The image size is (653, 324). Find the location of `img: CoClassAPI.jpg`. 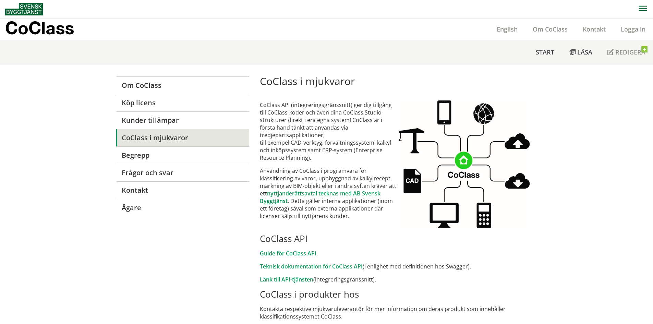

img: CoClassAPI.jpg is located at coordinates (464, 164).